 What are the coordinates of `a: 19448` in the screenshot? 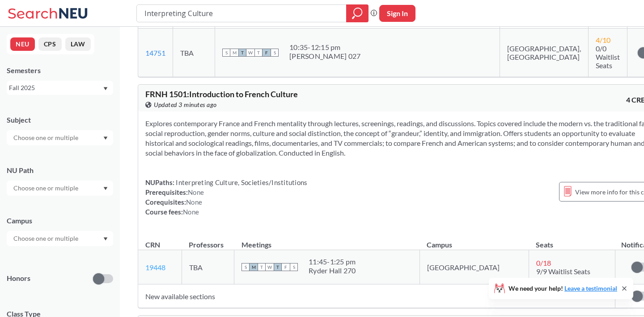 It's located at (155, 267).